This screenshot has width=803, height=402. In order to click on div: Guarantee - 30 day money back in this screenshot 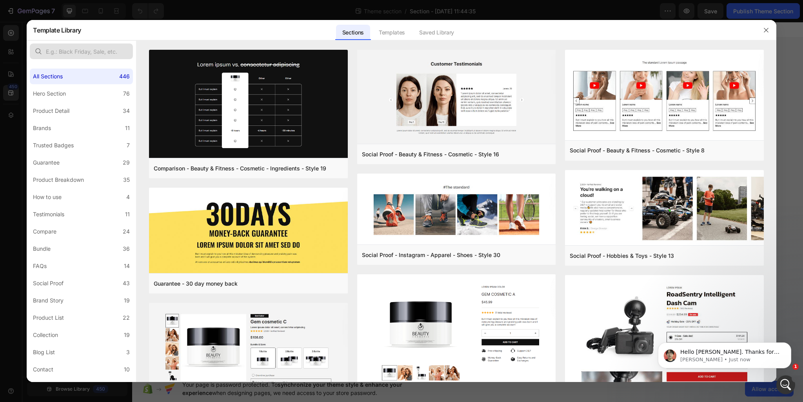, I will do `click(196, 284)`.